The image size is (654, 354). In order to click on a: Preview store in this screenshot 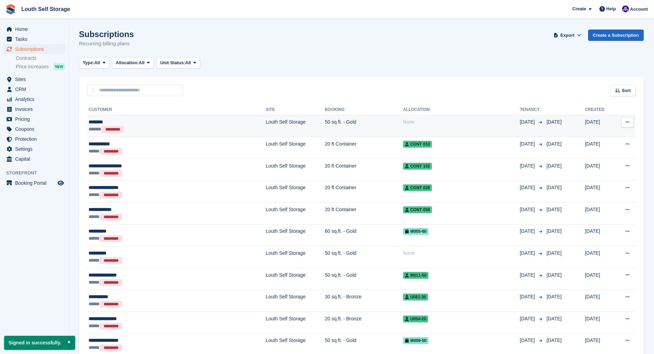, I will do `click(61, 183)`.